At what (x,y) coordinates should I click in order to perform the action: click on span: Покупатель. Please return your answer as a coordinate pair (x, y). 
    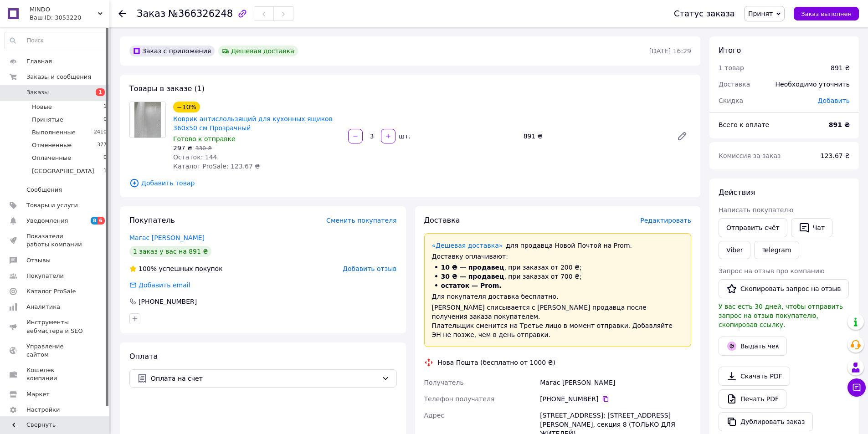
    Looking at the image, I should click on (152, 220).